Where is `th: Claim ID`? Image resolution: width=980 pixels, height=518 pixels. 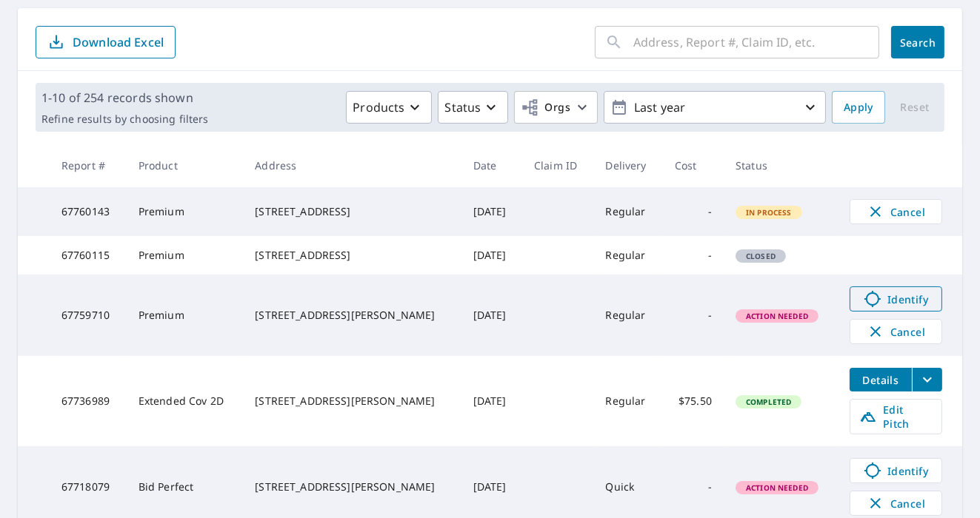
th: Claim ID is located at coordinates (558, 165).